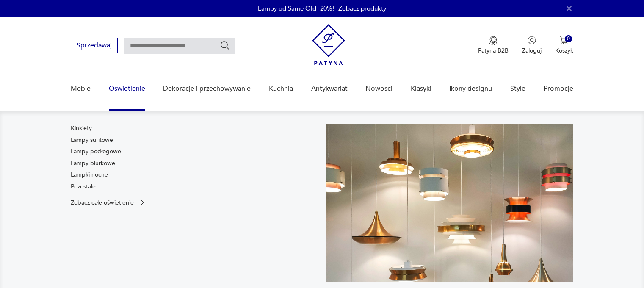 This screenshot has width=644, height=288. I want to click on a: Dekoracje i przechowywanie, so click(206, 89).